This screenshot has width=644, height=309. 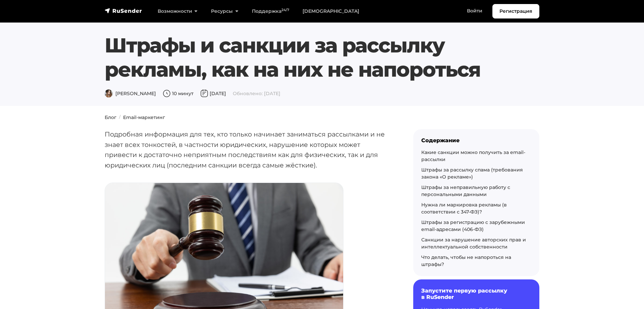 What do you see at coordinates (224, 11) in the screenshot?
I see `a: Ресурсы` at bounding box center [224, 11].